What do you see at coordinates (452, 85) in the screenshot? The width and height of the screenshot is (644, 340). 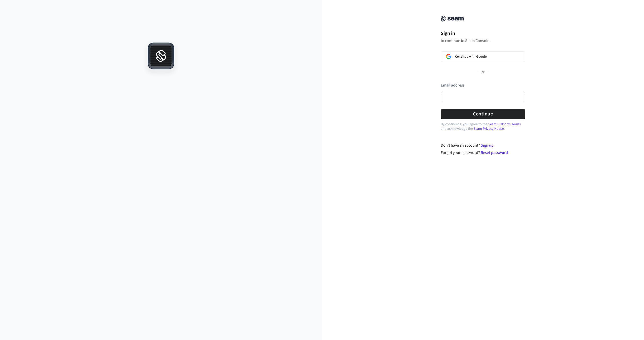 I see `label: Email address` at bounding box center [452, 85].